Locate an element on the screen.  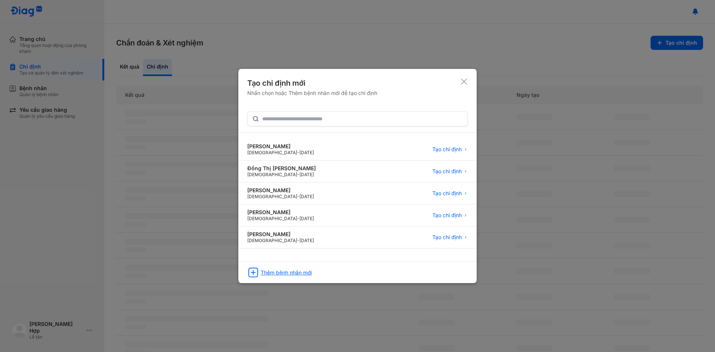
div: Nhấn chọn hoặc Thêm bệnh nhân mới để tạo chỉ định is located at coordinates (312, 93).